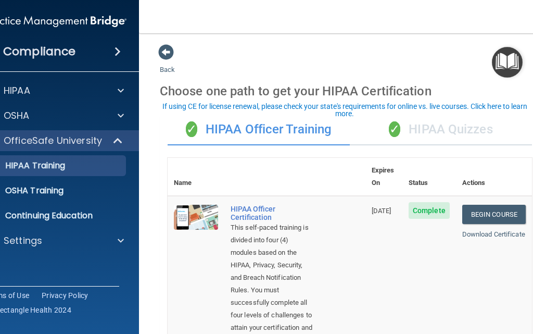  Describe the element at coordinates (441, 130) in the screenshot. I see `div: HIPAA Quizzes` at that location.